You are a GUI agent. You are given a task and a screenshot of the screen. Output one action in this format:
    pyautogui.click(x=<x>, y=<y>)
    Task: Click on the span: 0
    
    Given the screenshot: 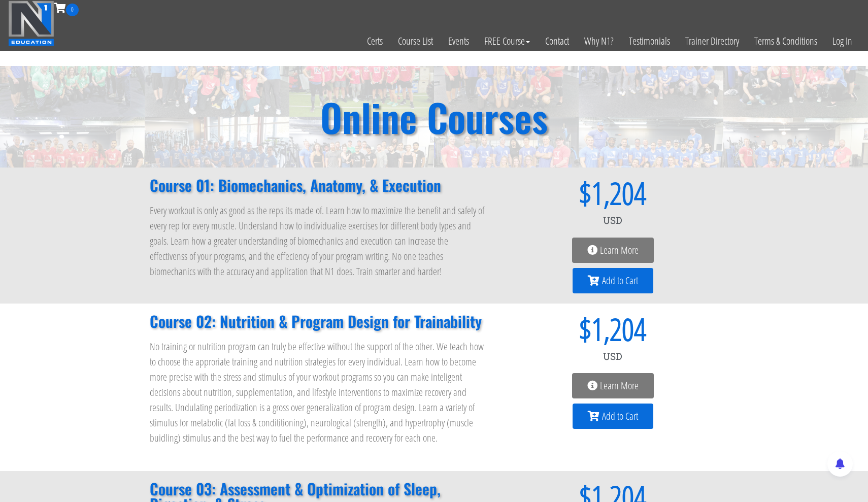 What is the action you would take?
    pyautogui.click(x=72, y=10)
    